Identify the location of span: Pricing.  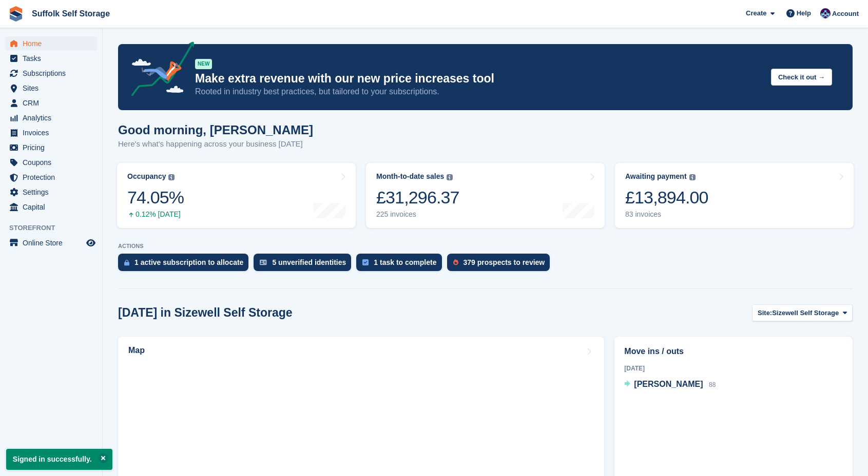
(53, 148).